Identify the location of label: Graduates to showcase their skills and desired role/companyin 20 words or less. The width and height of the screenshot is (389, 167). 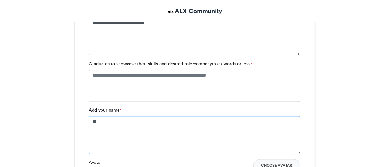
(170, 64).